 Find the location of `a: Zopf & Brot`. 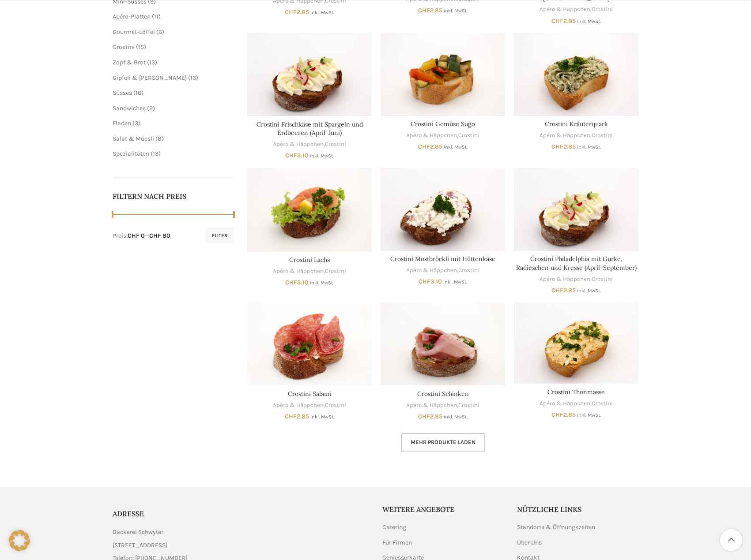

a: Zopf & Brot is located at coordinates (129, 62).